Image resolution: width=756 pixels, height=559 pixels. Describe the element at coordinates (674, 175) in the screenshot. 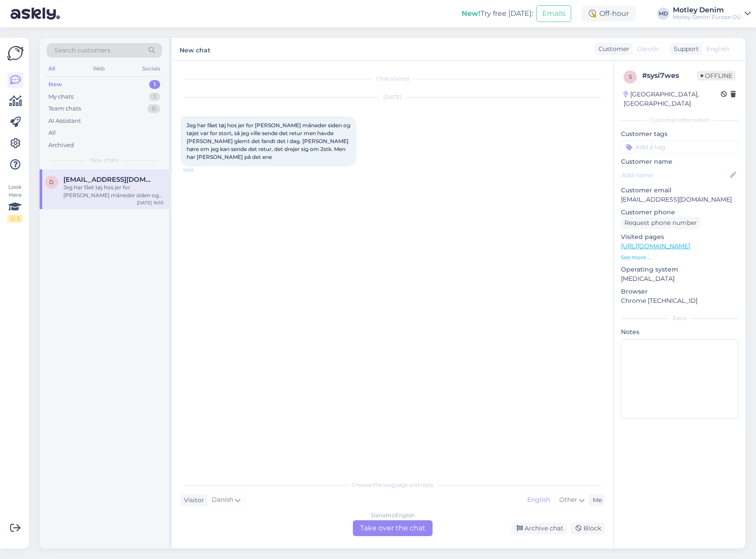

I see `input: Add name` at that location.